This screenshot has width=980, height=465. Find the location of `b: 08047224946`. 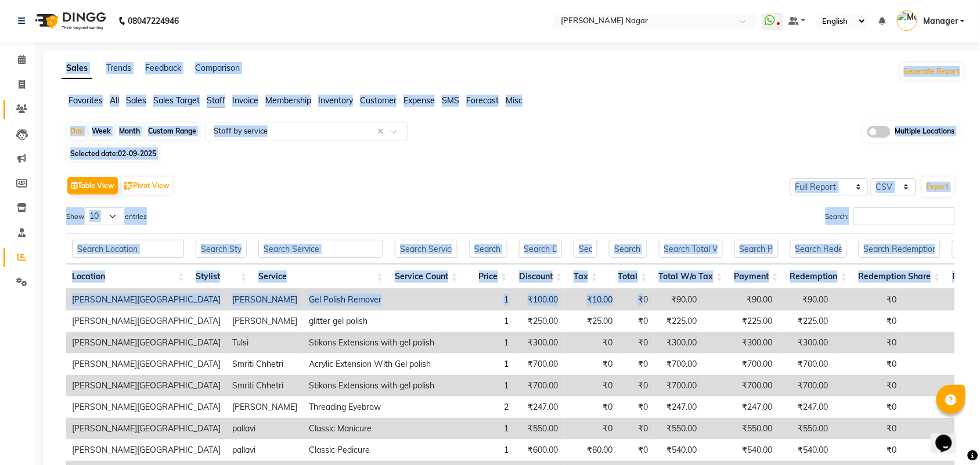

b: 08047224946 is located at coordinates (153, 21).